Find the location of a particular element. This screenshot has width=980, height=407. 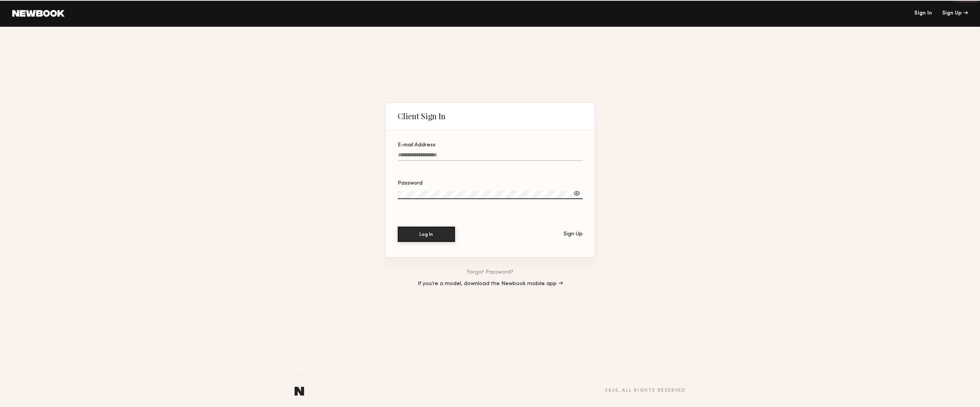

input: Password is located at coordinates (490, 195).